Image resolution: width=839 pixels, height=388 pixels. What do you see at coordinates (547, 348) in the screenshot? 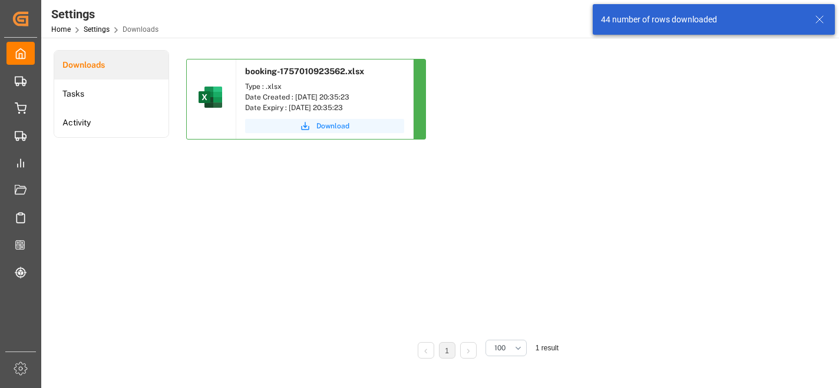
I see `span: 1 result` at bounding box center [547, 348].